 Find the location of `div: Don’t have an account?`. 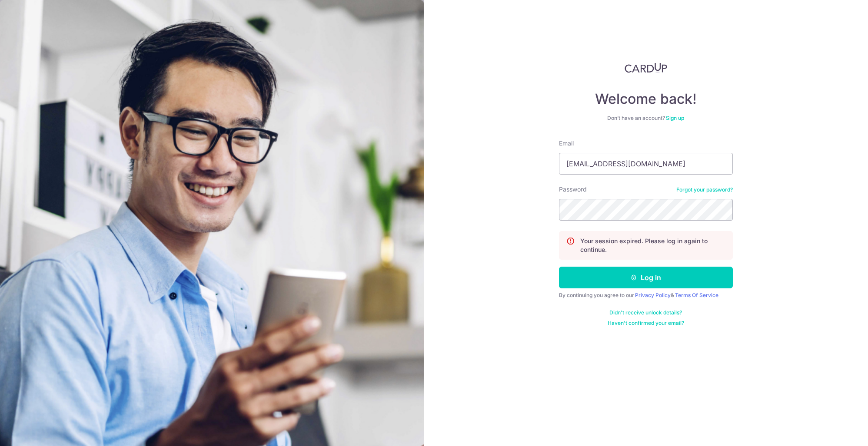

div: Don’t have an account? is located at coordinates (646, 118).